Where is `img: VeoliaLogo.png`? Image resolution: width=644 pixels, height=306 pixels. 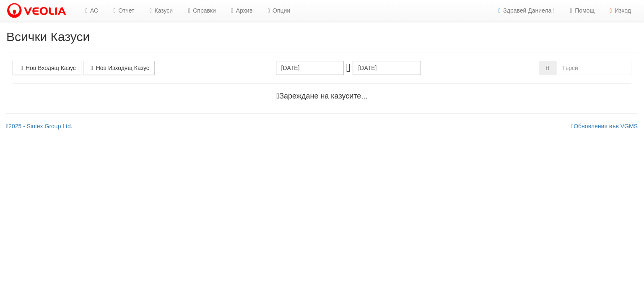
img: VeoliaLogo.png is located at coordinates (38, 11).